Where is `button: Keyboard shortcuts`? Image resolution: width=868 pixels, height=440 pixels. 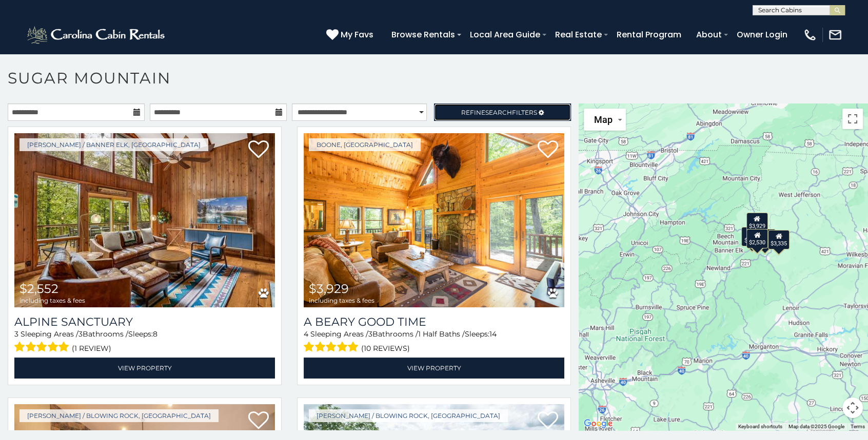 button: Keyboard shortcuts is located at coordinates (760, 427).